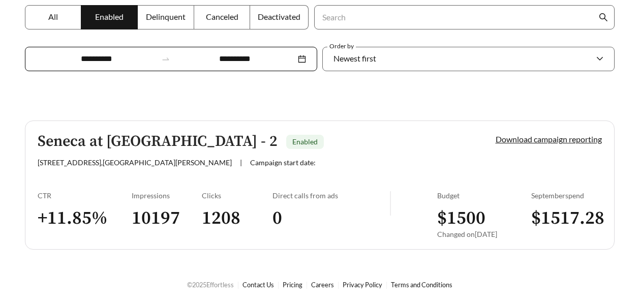 The height and width of the screenshot is (302, 639). What do you see at coordinates (355, 58) in the screenshot?
I see `span: Newest first` at bounding box center [355, 58].